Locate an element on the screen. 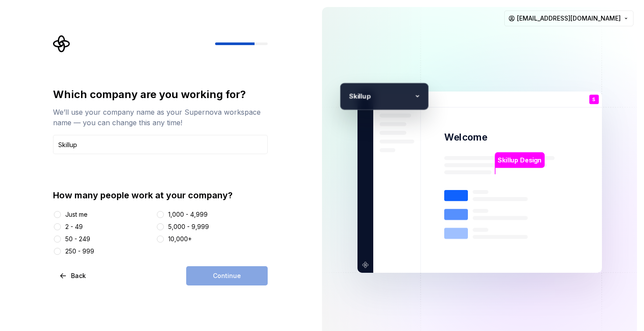  div: Just me is located at coordinates (77, 215).